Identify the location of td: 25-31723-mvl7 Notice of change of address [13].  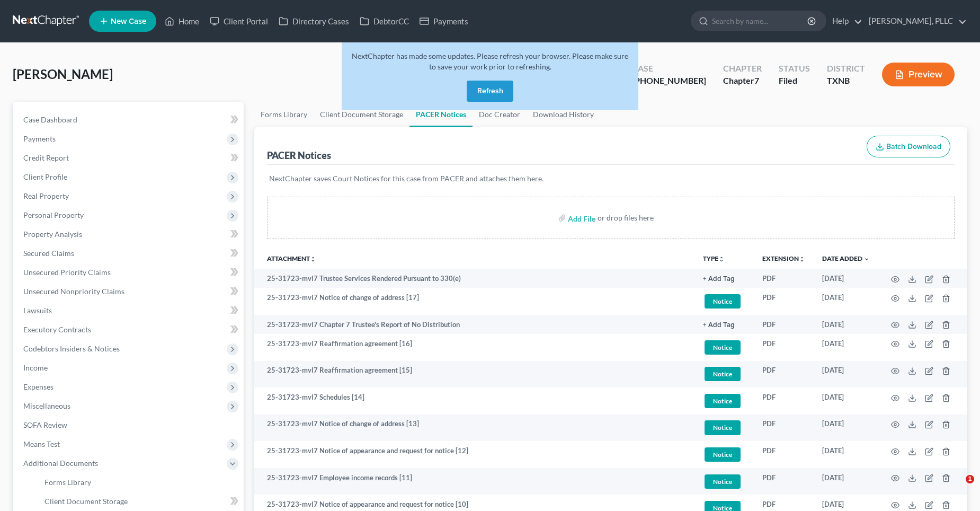
(474, 428).